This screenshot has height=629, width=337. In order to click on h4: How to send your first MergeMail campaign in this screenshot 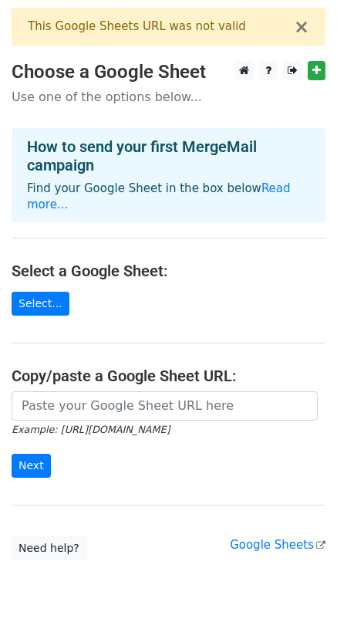, I will do `click(168, 156)`.